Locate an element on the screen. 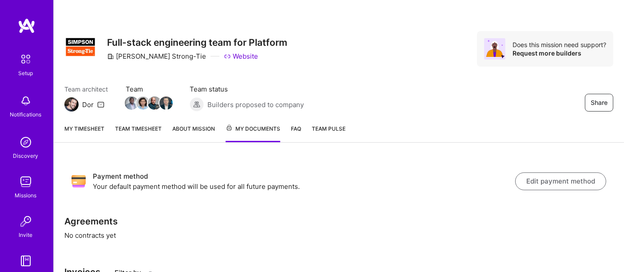 This screenshot has width=624, height=272. div: Notifications is located at coordinates (26, 114).